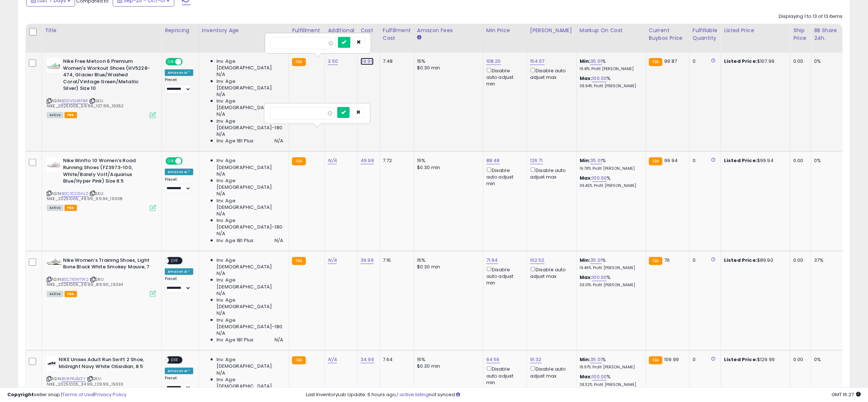 This screenshot has height=402, width=868. I want to click on a: 154.07, so click(538, 61).